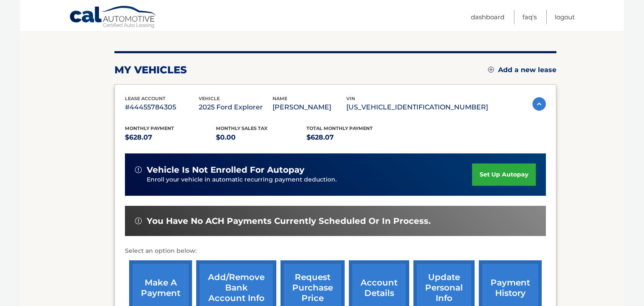  Describe the element at coordinates (565, 17) in the screenshot. I see `a: Logout` at that location.